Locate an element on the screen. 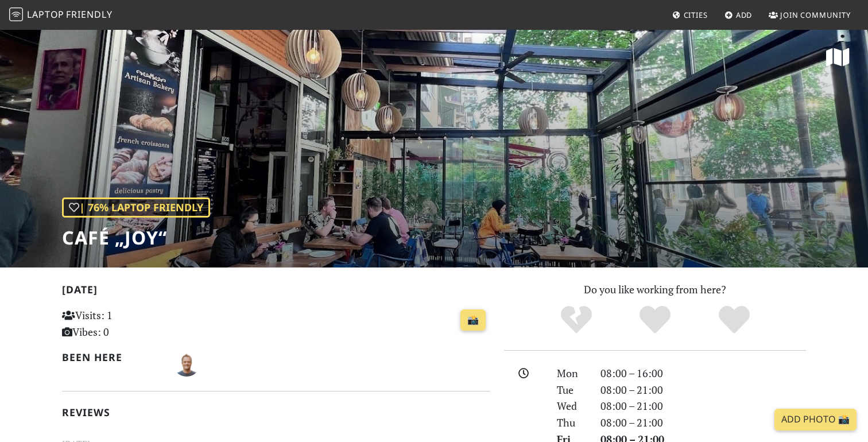 The image size is (868, 442). span: Laptop is located at coordinates (46, 15).